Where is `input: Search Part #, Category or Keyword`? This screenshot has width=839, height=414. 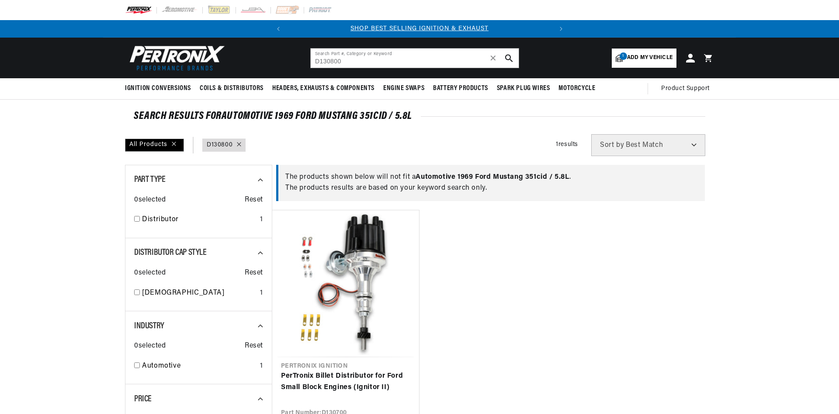 input: Search Part #, Category or Keyword is located at coordinates (415, 58).